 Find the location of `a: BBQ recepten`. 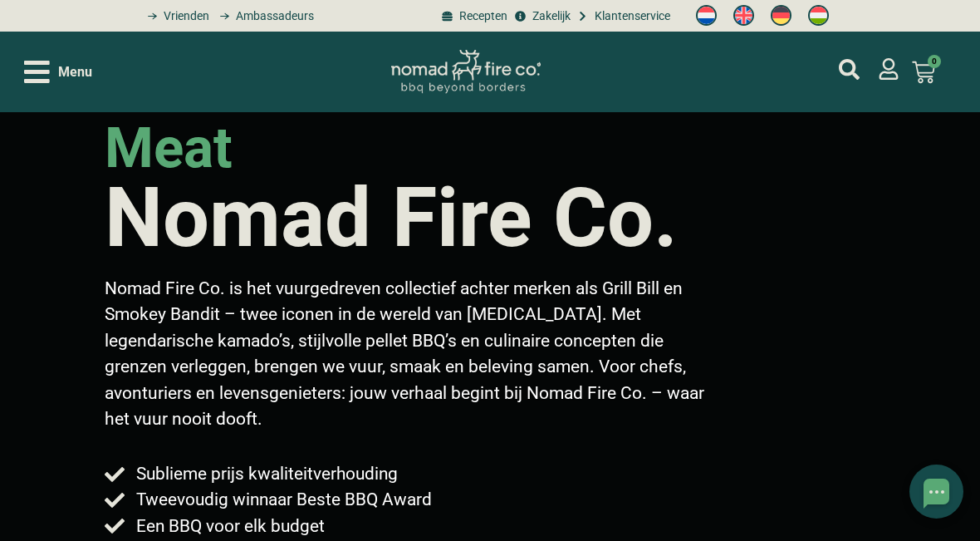

a: BBQ recepten is located at coordinates (473, 16).